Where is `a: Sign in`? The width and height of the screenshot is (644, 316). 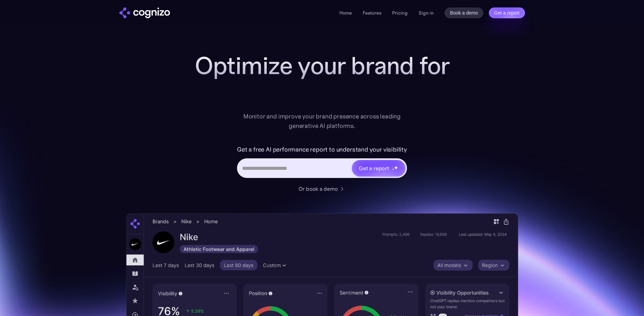
a: Sign in is located at coordinates (426, 13).